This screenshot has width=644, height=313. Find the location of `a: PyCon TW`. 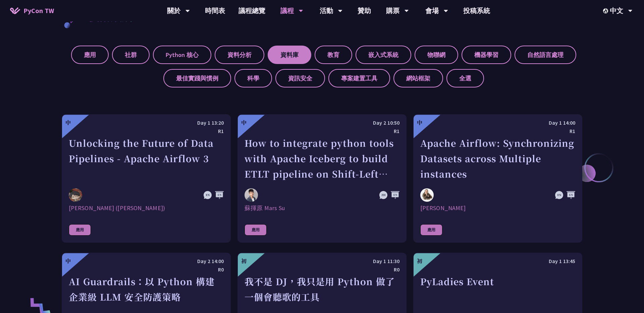

a: PyCon TW is located at coordinates (32, 11).